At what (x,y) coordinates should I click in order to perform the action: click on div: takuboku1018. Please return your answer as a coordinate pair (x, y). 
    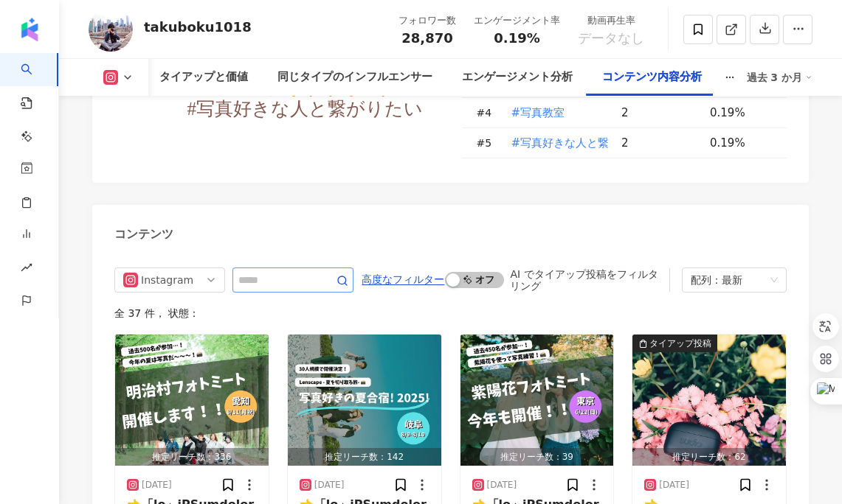
    Looking at the image, I should click on (198, 27).